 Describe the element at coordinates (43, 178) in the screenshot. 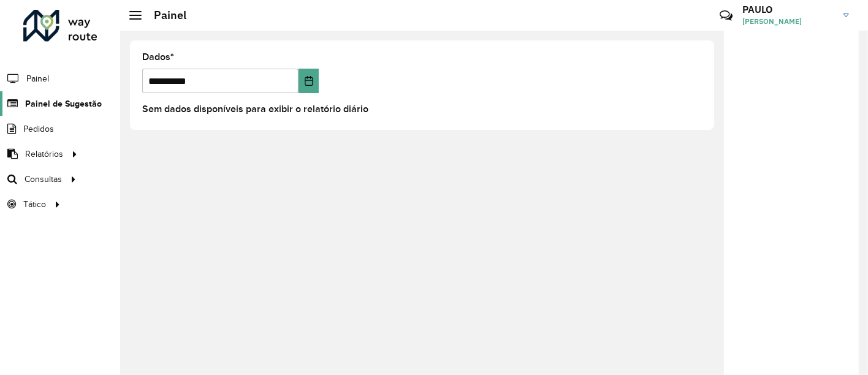

I see `font: Consultas` at that location.